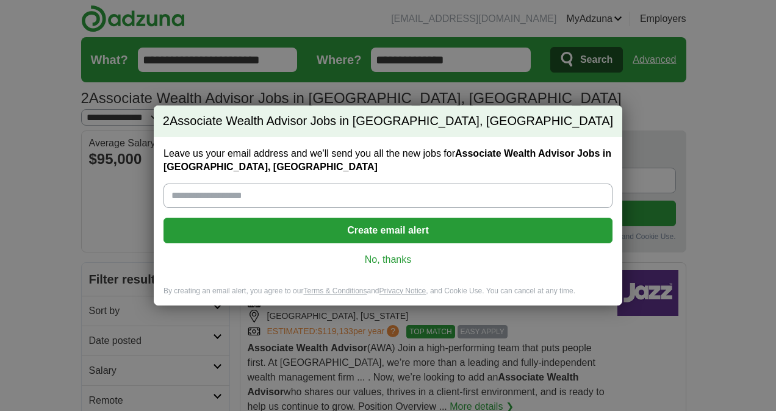  Describe the element at coordinates (388, 296) in the screenshot. I see `div: By creating an email alert, you agree to our and , and Cookie Use. You can cancel at any time.` at that location.